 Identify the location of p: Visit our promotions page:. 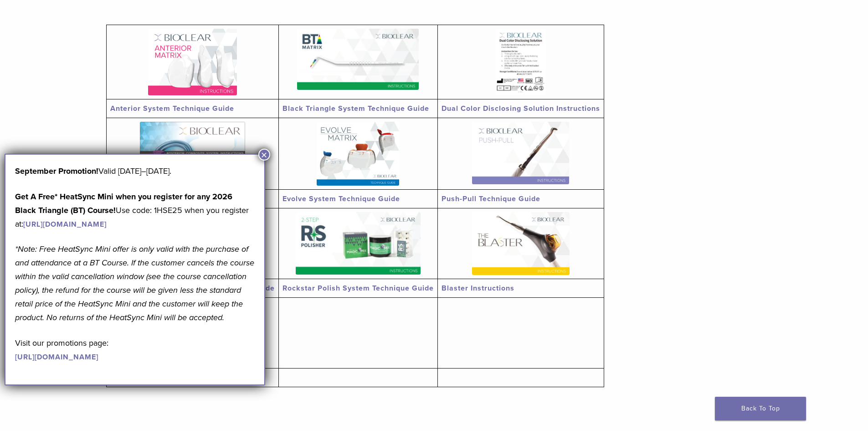
(135, 350).